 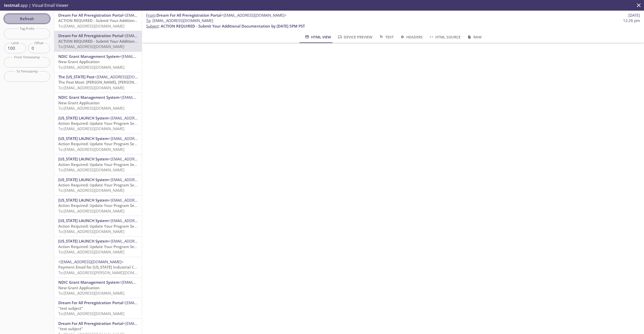 I want to click on span: Headers, so click(x=411, y=37).